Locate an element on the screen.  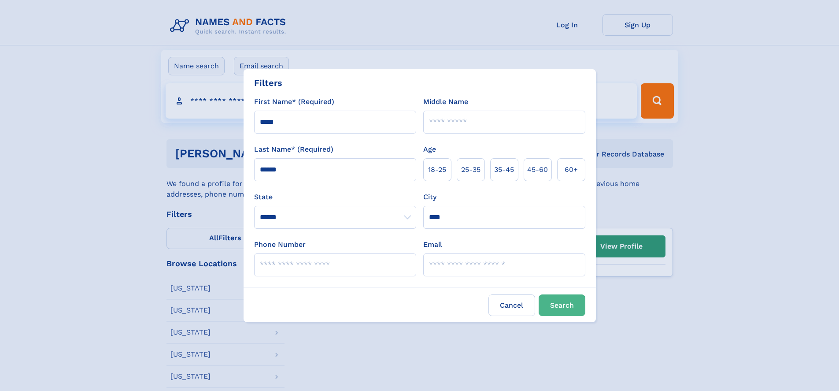
span: 35‑45 is located at coordinates (504, 170).